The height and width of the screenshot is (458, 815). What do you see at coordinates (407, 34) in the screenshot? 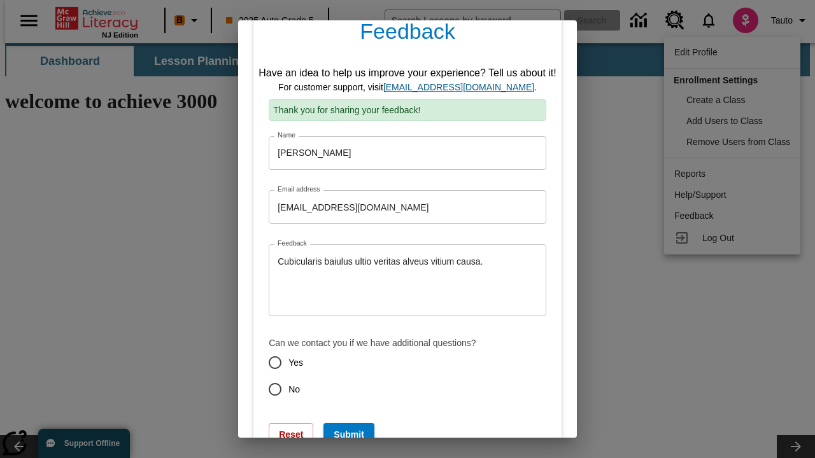
I see `h4: Feedback` at bounding box center [407, 34].